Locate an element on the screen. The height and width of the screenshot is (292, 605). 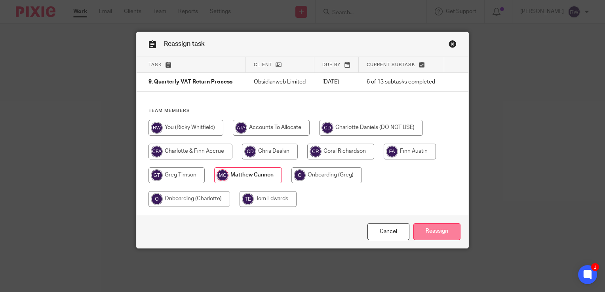
p: Obsidianweb Limited is located at coordinates (280, 82).